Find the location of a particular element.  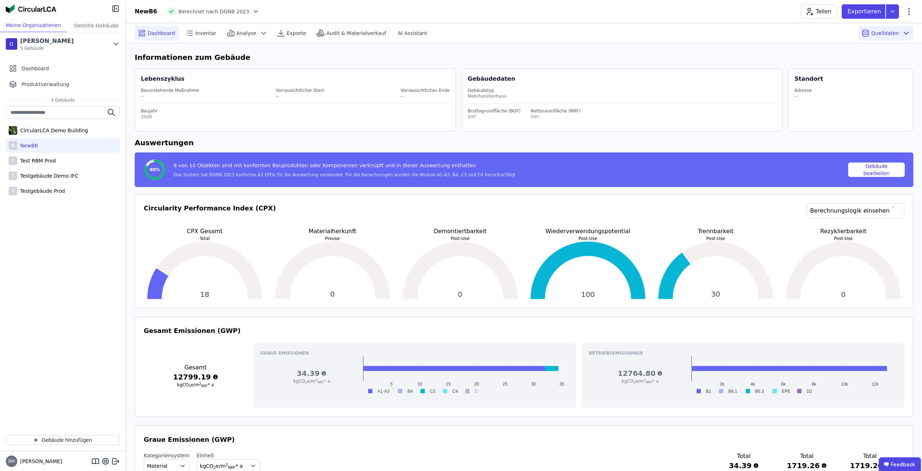

span: AI Assistant is located at coordinates (412, 33).